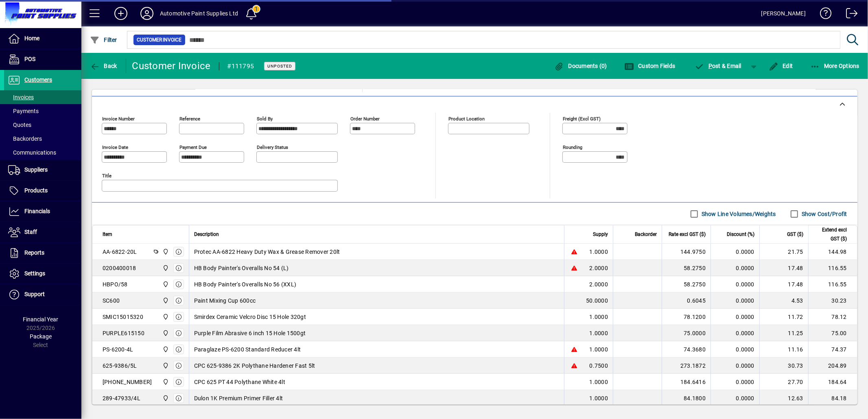  I want to click on div: 273.1872, so click(686, 365).